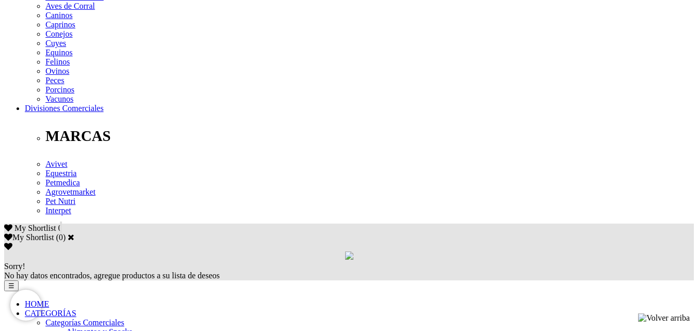 This screenshot has height=331, width=698. I want to click on a: Divisiones Comerciales, so click(64, 108).